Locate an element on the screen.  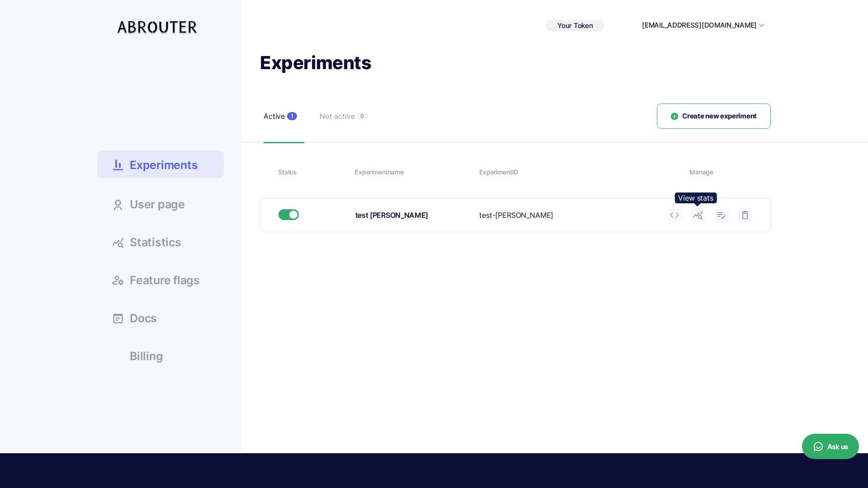
span: Docs is located at coordinates (143, 318).